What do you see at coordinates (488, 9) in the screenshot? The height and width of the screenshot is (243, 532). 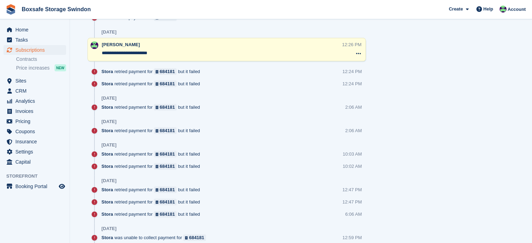 I see `span: Help` at bounding box center [488, 9].